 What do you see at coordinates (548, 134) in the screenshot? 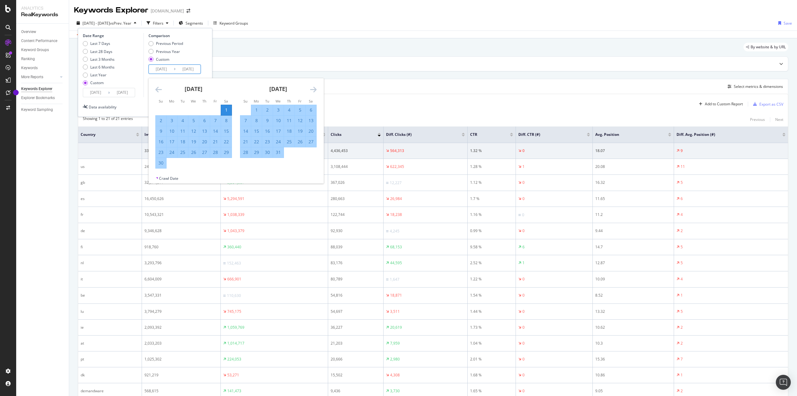
I see `span: Diff. CTR (#)` at bounding box center [548, 134].